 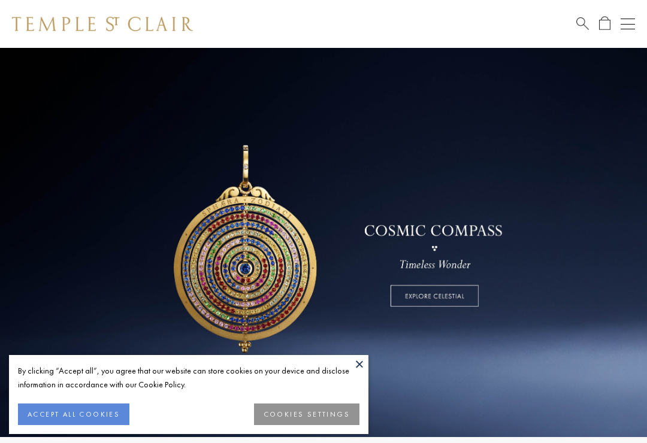 What do you see at coordinates (307, 414) in the screenshot?
I see `button: COOKIES SETTINGS` at bounding box center [307, 414].